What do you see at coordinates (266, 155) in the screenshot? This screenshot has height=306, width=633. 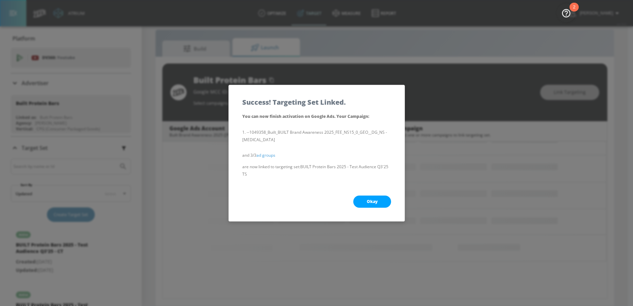 I see `a: ad groups` at bounding box center [266, 155].